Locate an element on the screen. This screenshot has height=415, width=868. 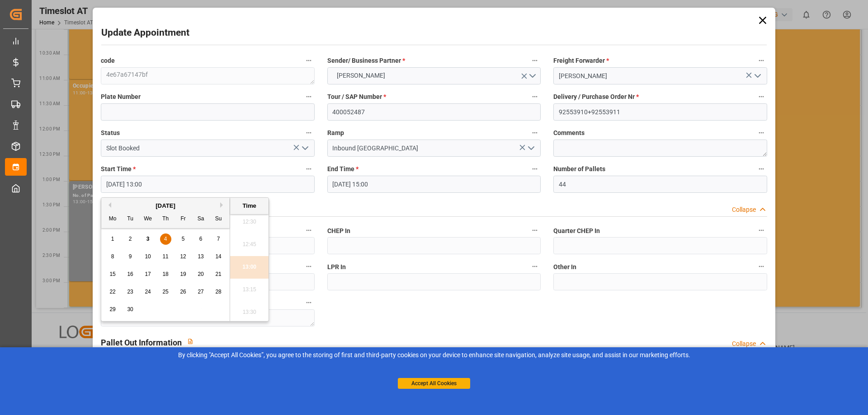
button: Total In is located at coordinates (309, 302).